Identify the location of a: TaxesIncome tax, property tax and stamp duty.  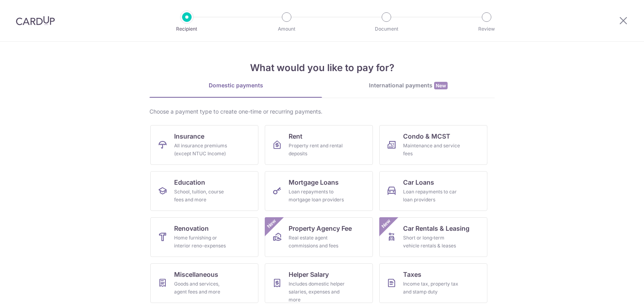
(433, 283).